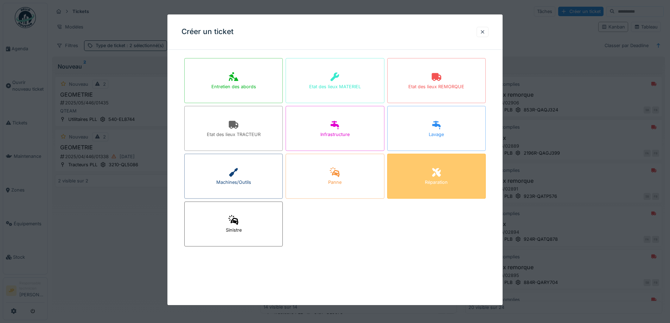 This screenshot has width=670, height=323. I want to click on div: Sinistre, so click(233, 230).